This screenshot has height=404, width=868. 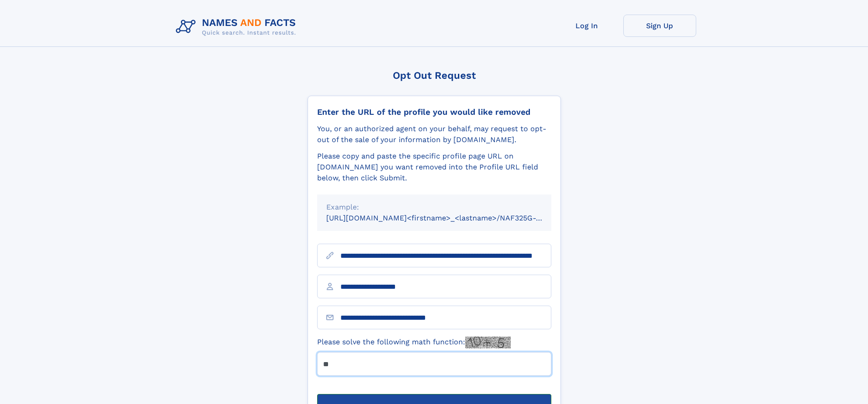 I want to click on img: Logo Names and Facts, so click(x=238, y=27).